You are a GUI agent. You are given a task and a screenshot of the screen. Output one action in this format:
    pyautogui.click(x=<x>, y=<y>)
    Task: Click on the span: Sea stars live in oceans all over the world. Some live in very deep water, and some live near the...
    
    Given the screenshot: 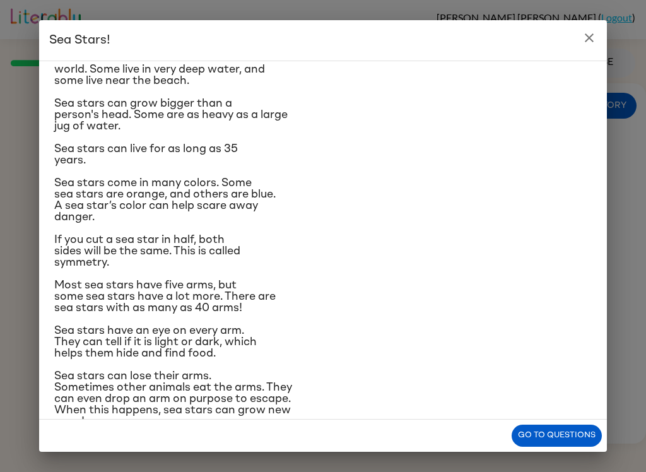 What is the action you would take?
    pyautogui.click(x=160, y=69)
    